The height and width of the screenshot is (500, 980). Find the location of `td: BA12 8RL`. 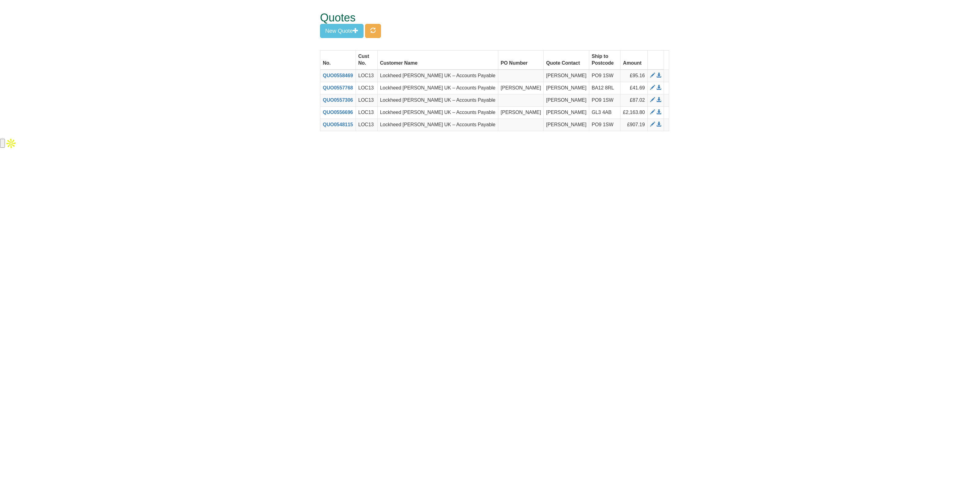

td: BA12 8RL is located at coordinates (604, 88).